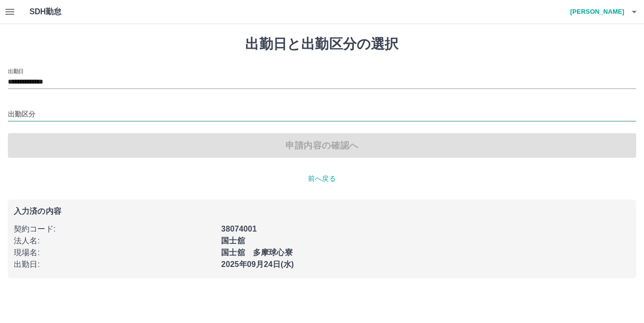 Image resolution: width=644 pixels, height=323 pixels. I want to click on b: 国士舘, so click(233, 240).